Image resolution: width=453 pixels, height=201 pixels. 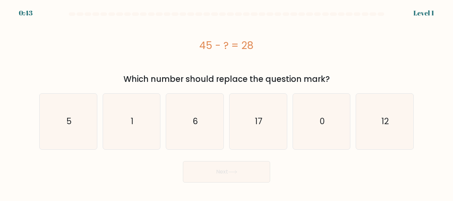 What do you see at coordinates (259, 121) in the screenshot?
I see `text: 17` at bounding box center [259, 121].